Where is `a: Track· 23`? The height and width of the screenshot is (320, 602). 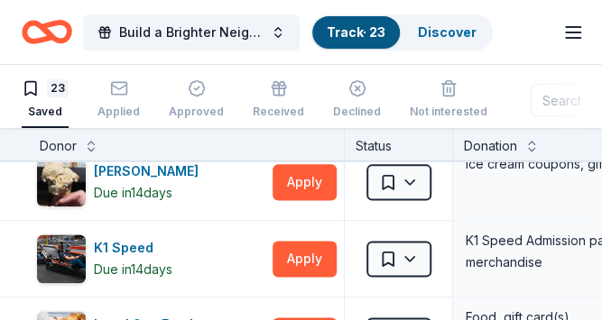 a: Track· 23 is located at coordinates (356, 32).